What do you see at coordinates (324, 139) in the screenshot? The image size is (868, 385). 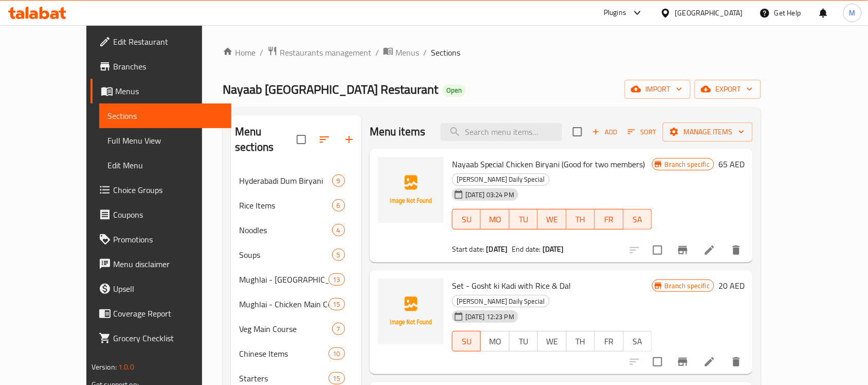 I see `span: Sort sections` at bounding box center [324, 139].